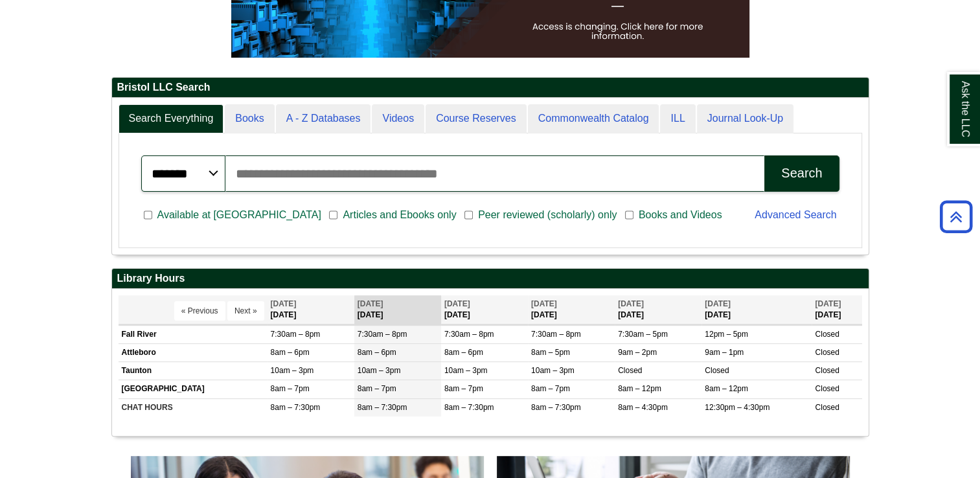 Image resolution: width=980 pixels, height=478 pixels. Describe the element at coordinates (801, 173) in the screenshot. I see `div: Search` at that location.